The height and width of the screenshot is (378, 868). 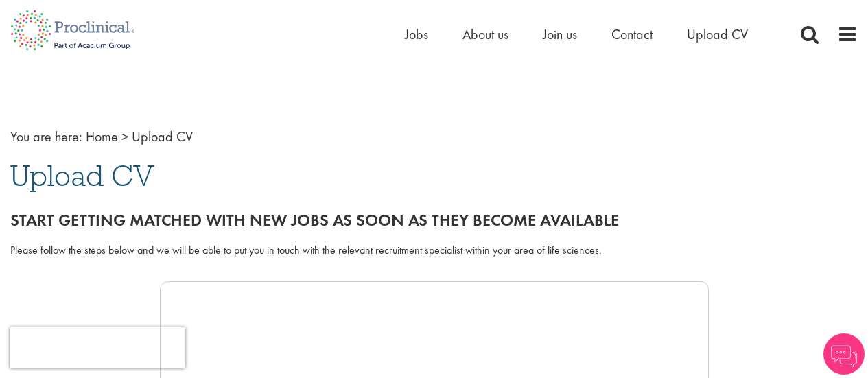 What do you see at coordinates (102, 137) in the screenshot?
I see `a: breadcrumb link` at bounding box center [102, 137].